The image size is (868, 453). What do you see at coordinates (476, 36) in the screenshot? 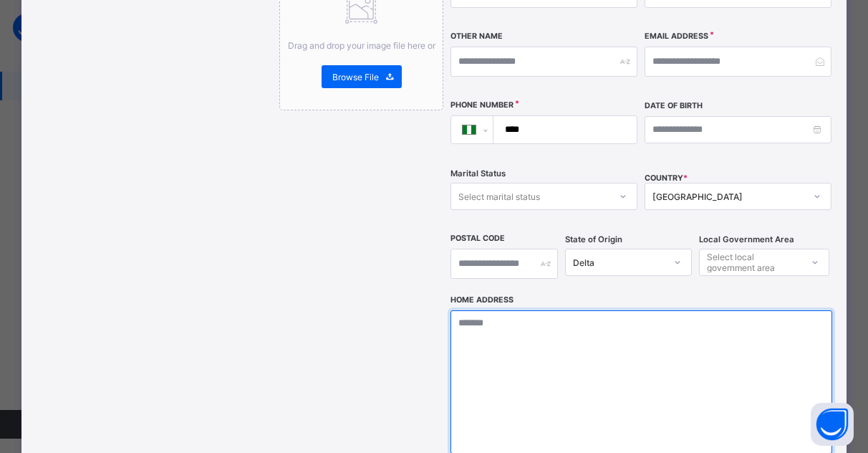
I see `label: Other Name` at bounding box center [476, 36].